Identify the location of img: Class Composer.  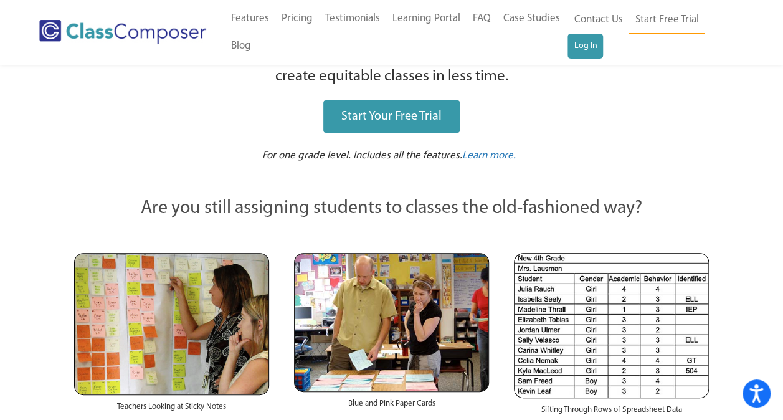
(123, 32).